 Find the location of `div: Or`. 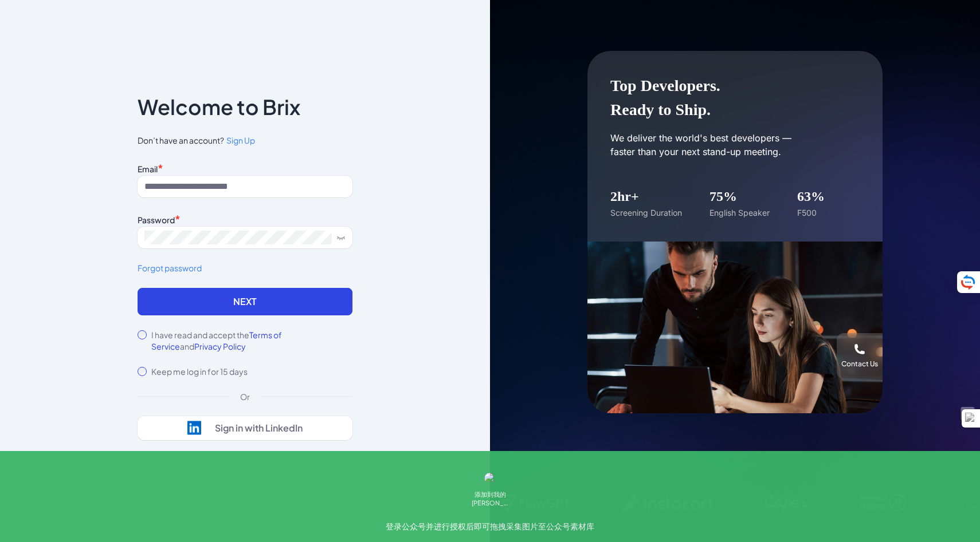

div: Or is located at coordinates (244, 397).